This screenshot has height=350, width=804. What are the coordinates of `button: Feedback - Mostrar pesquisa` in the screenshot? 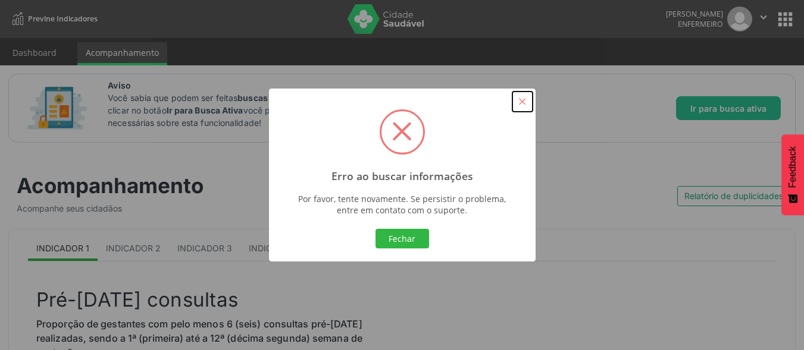 It's located at (793, 175).